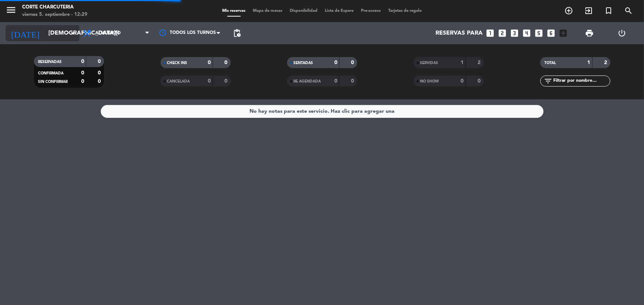 The width and height of the screenshot is (644, 305). What do you see at coordinates (322, 111) in the screenshot?
I see `div: No hay notas para este servicio. Haz clic para agregar una` at bounding box center [322, 111].